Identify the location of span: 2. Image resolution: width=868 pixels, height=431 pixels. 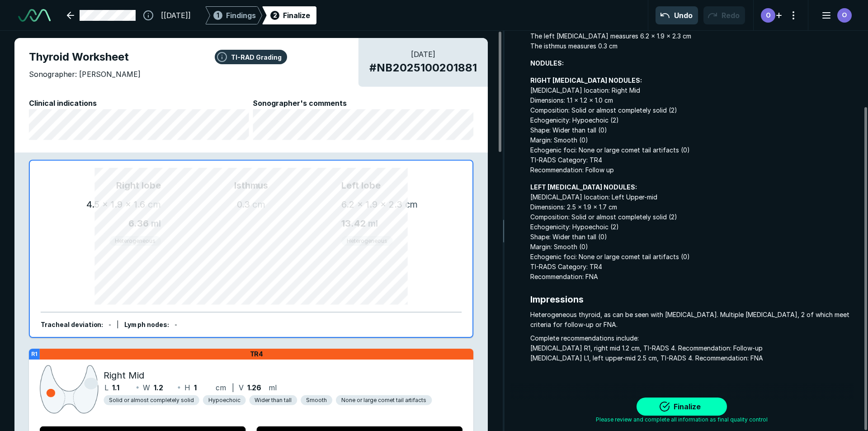
(275, 15).